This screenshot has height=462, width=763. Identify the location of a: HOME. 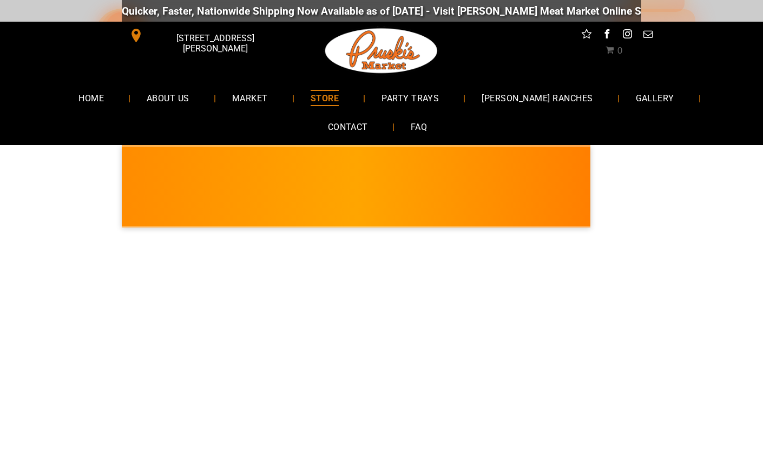
(91, 97).